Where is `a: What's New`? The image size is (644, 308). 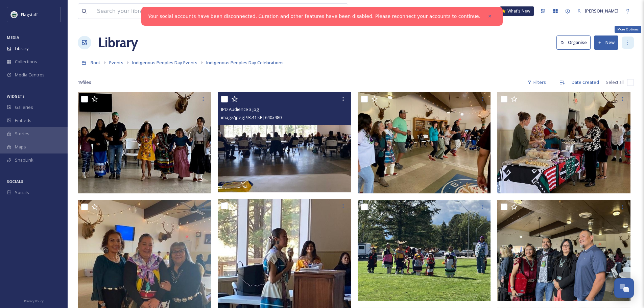
a: What's New is located at coordinates (517, 11).